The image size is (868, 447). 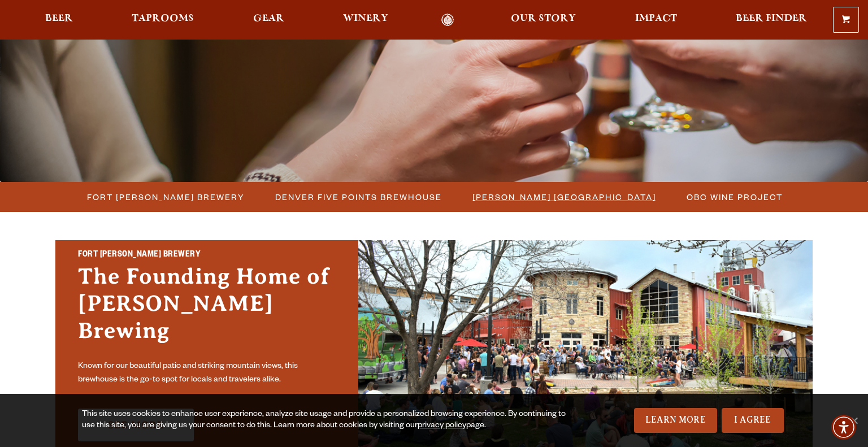 I want to click on span: Winery, so click(x=366, y=19).